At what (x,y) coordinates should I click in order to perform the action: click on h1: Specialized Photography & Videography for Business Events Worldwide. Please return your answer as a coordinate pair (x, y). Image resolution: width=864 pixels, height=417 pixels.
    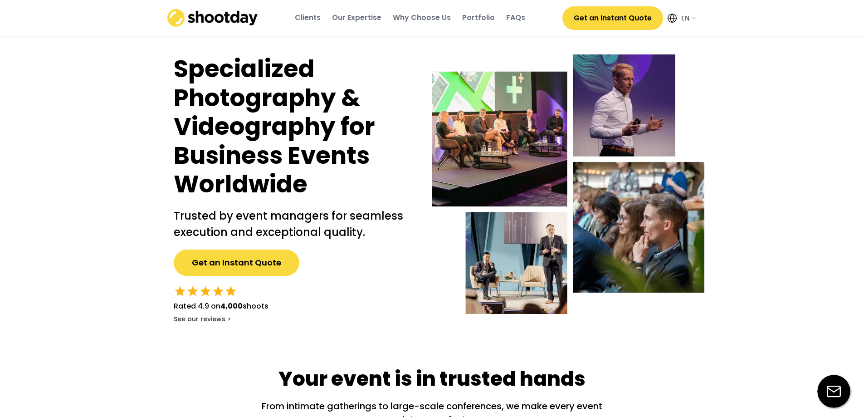
    Looking at the image, I should click on (294, 127).